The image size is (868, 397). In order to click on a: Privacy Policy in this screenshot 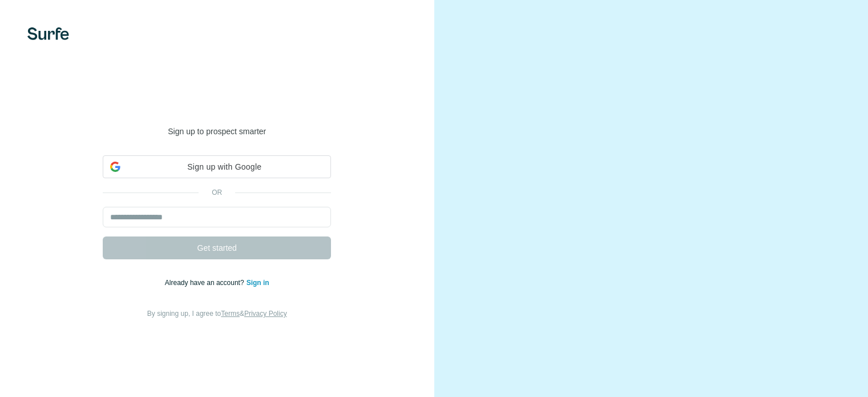, I will do `click(265, 313)`.